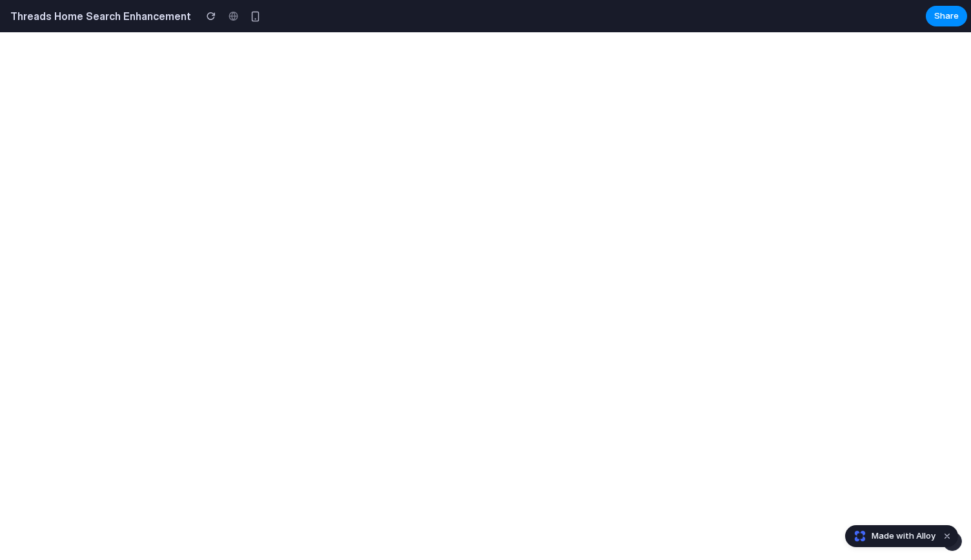 Image resolution: width=971 pixels, height=560 pixels. Describe the element at coordinates (947, 16) in the screenshot. I see `button: Share` at that location.